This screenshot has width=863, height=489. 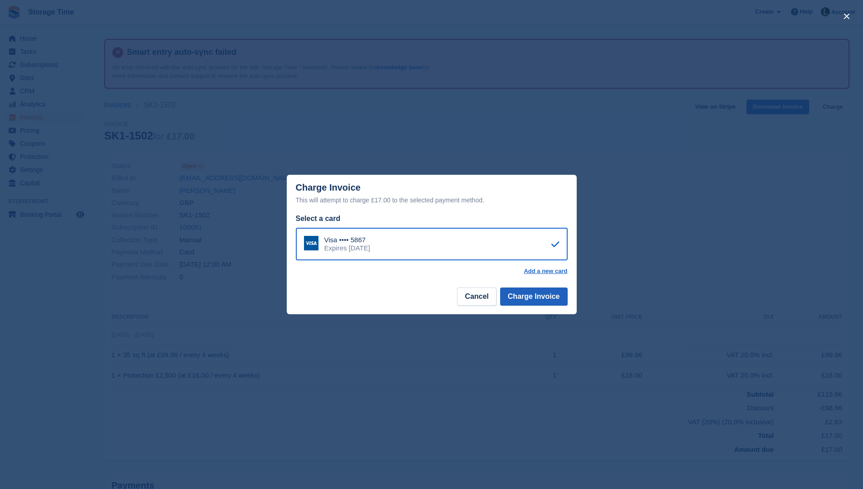 What do you see at coordinates (347, 240) in the screenshot?
I see `div: Visa •••• 5867` at bounding box center [347, 240].